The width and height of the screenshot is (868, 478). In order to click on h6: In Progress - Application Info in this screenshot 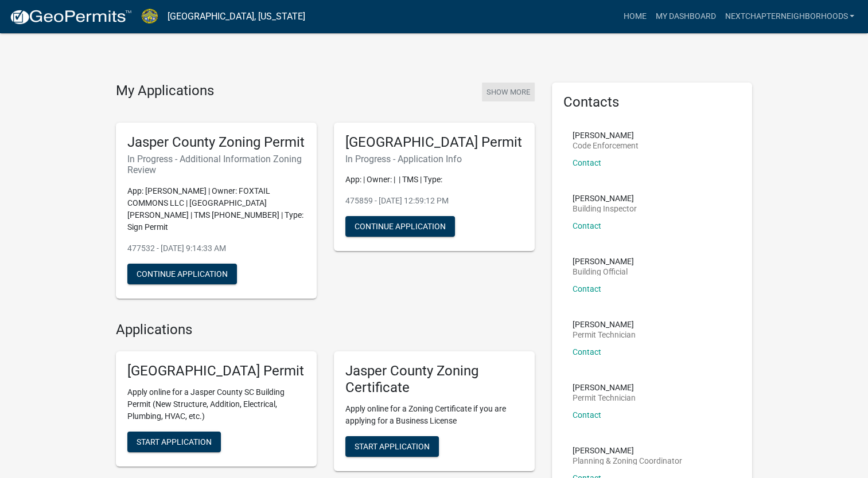, I will do `click(435, 159)`.